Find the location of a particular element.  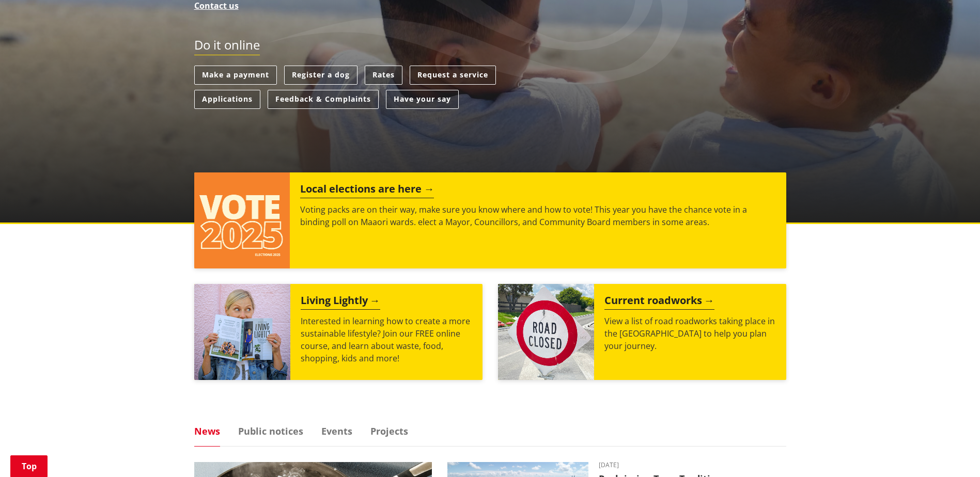

img: Road closed sign is located at coordinates (546, 332).